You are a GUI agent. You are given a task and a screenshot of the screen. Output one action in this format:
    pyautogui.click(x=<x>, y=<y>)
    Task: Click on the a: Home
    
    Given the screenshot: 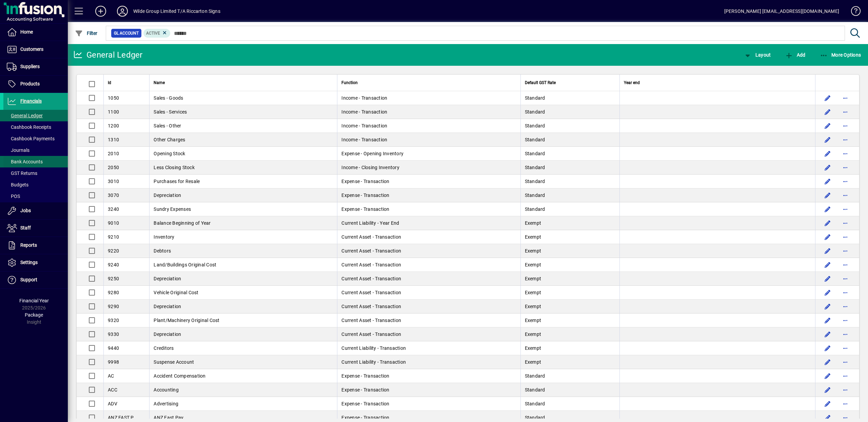 What is the action you would take?
    pyautogui.click(x=36, y=32)
    